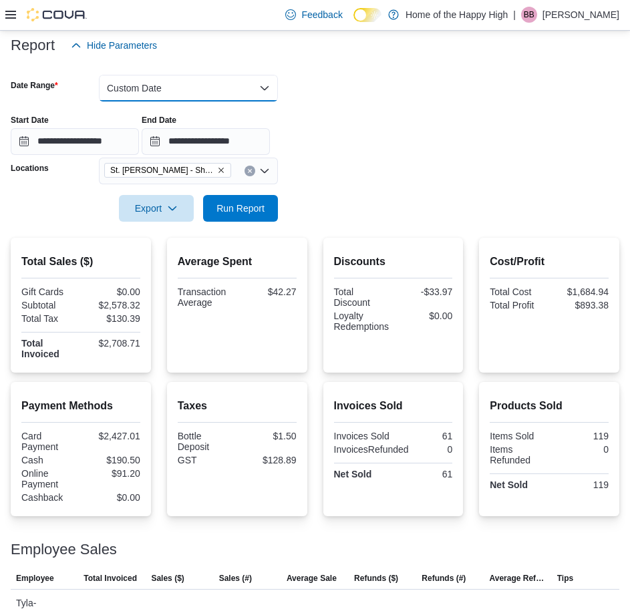 Image resolution: width=630 pixels, height=613 pixels. I want to click on div: Total Tax, so click(49, 319).